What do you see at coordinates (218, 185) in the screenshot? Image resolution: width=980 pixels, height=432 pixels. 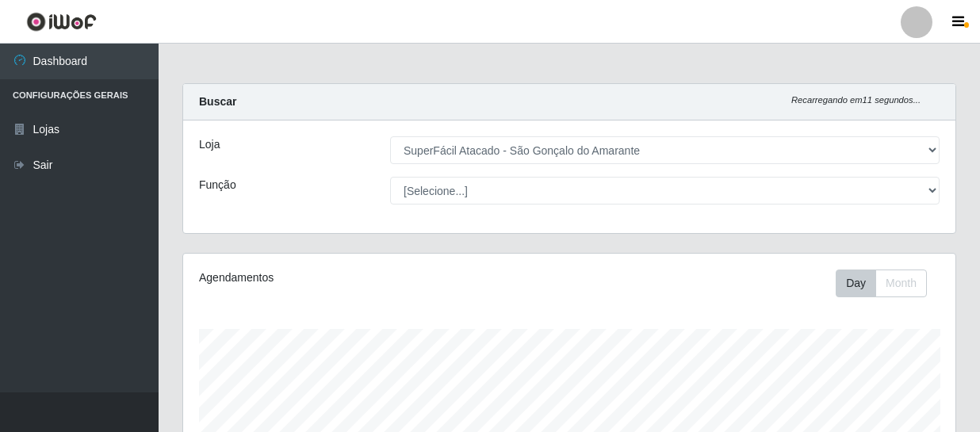 I see `label: Função` at bounding box center [218, 185].